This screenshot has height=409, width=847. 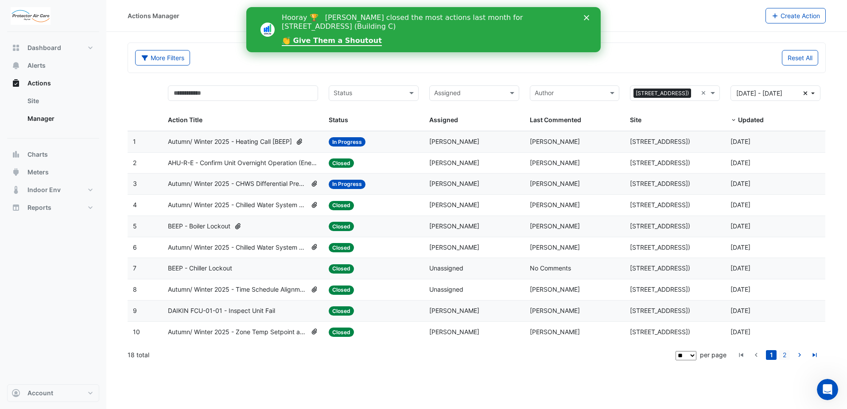 What do you see at coordinates (135, 247) in the screenshot?
I see `span: 6` at bounding box center [135, 247].